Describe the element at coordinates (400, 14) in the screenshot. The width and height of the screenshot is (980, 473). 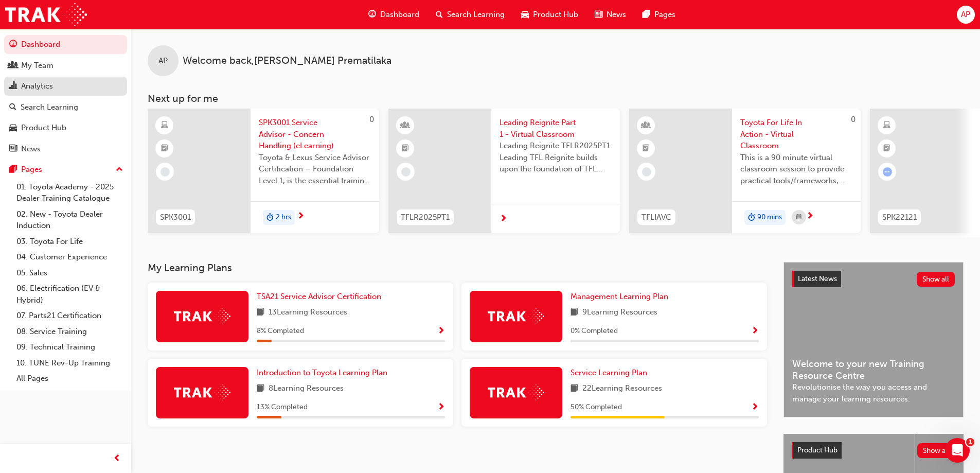
I see `span: Dashboard` at that location.